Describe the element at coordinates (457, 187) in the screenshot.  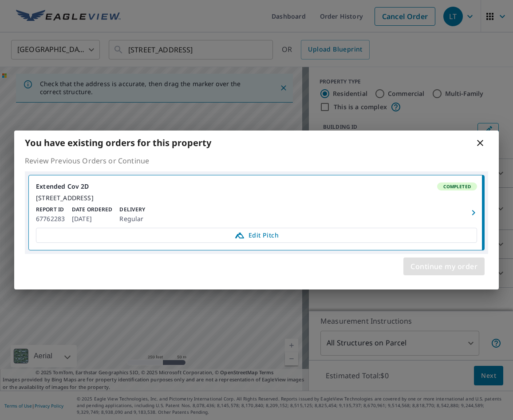
I see `span: Completed` at that location.